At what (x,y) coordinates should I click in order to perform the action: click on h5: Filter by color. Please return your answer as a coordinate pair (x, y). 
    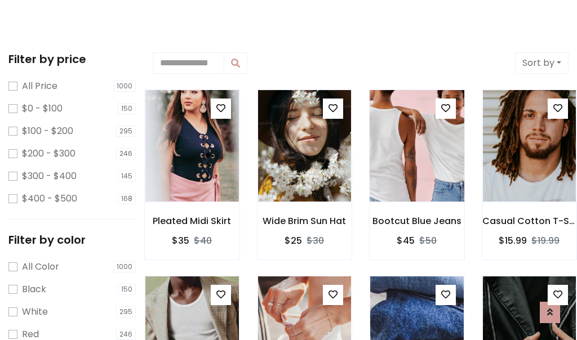
    Looking at the image, I should click on (72, 240).